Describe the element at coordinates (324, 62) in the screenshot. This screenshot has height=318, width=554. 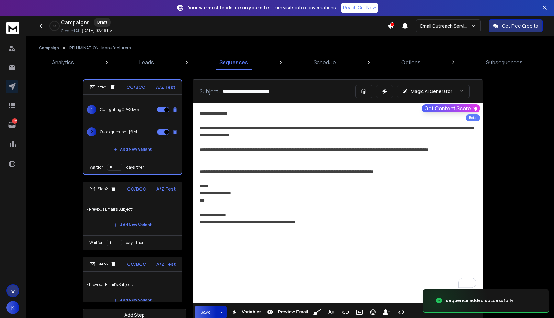
I see `p: Schedule` at that location.